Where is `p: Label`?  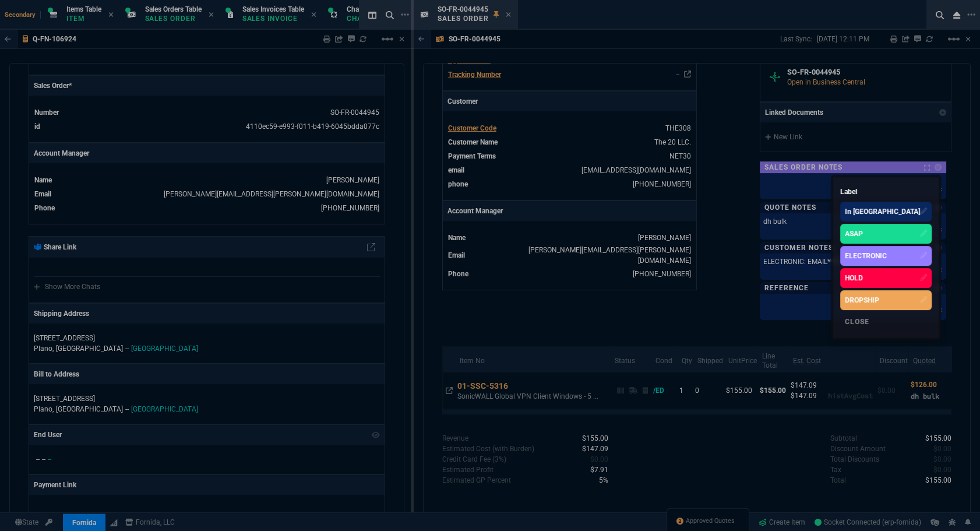
p: Label is located at coordinates (886, 192).